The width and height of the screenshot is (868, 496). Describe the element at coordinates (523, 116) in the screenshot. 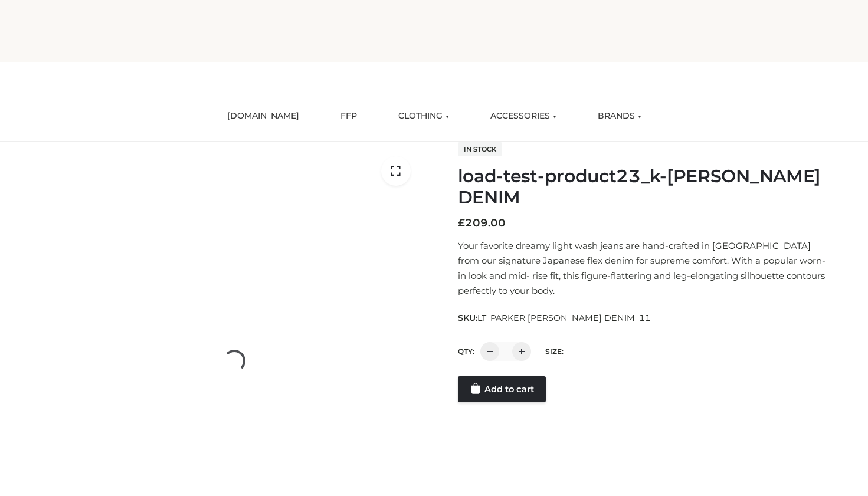

I see `a: ACCESSORIES` at that location.